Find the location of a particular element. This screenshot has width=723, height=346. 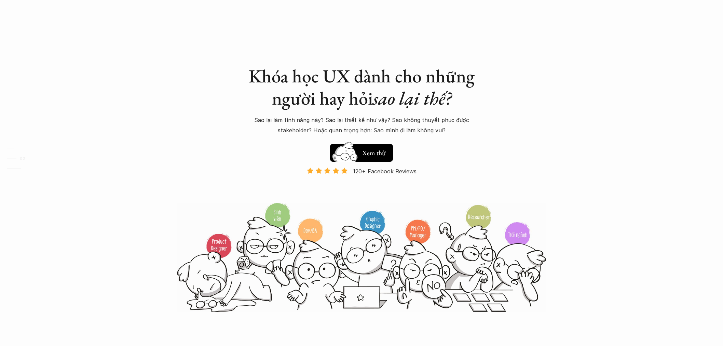

h1: Khóa học UX dành cho những người hay hỏi is located at coordinates (362, 87).